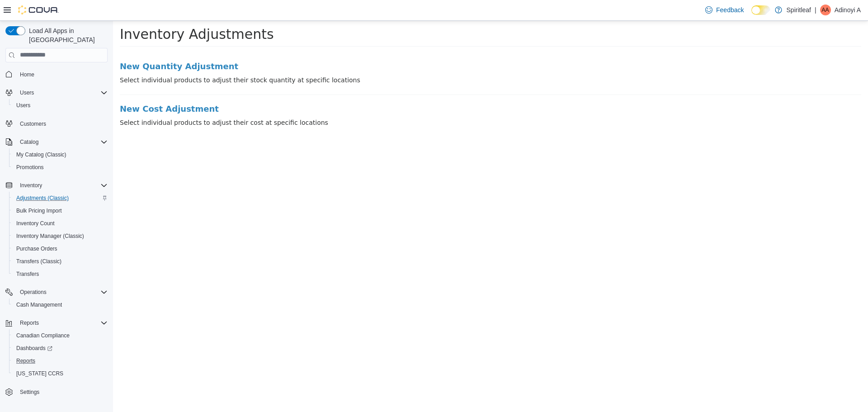  I want to click on a: Reports, so click(26, 361).